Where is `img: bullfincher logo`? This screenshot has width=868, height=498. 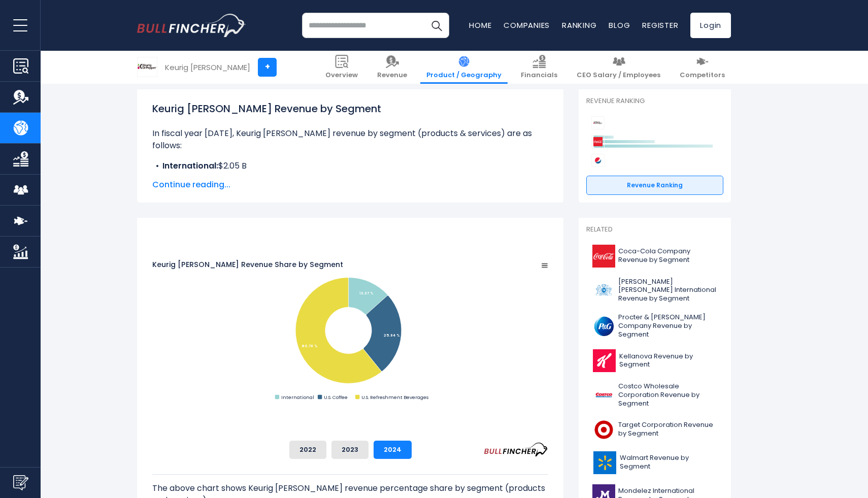
img: bullfincher logo is located at coordinates (191, 25).